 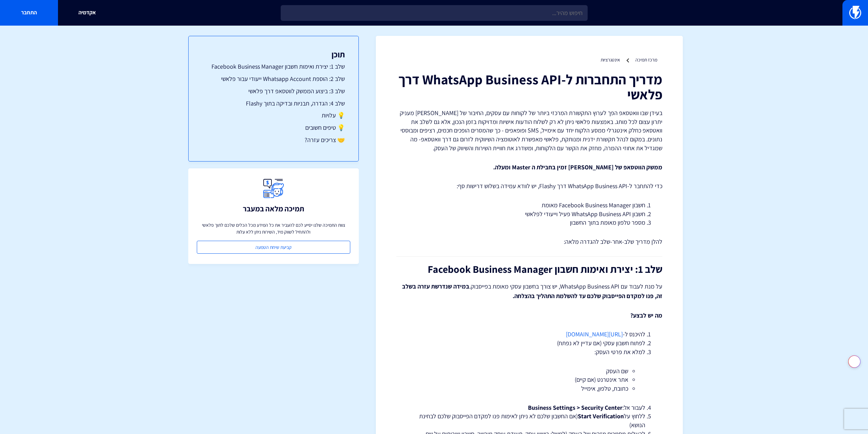 What do you see at coordinates (529, 420) in the screenshot?
I see `li: ללחוץ על (אם החשבון שלכם לא ניתן לאימות פנו למקדם הפייסבוק שלכם לבחינת הנושא)` at bounding box center [529, 420].